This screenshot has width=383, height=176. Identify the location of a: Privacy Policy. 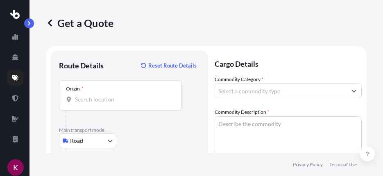
(308, 165).